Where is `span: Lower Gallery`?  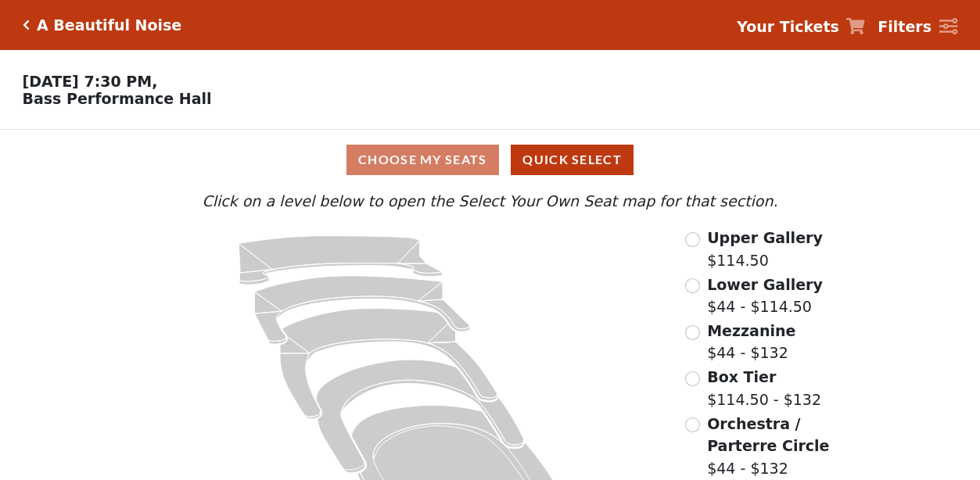
span: Lower Gallery is located at coordinates (765, 284).